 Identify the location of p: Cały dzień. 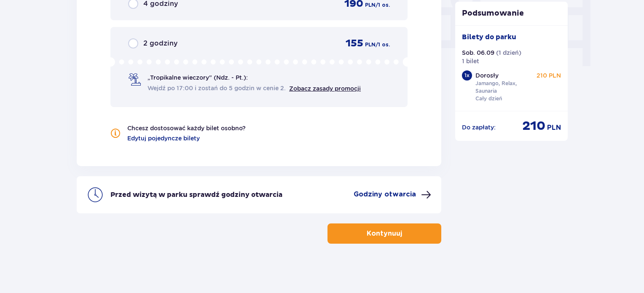
(488, 99).